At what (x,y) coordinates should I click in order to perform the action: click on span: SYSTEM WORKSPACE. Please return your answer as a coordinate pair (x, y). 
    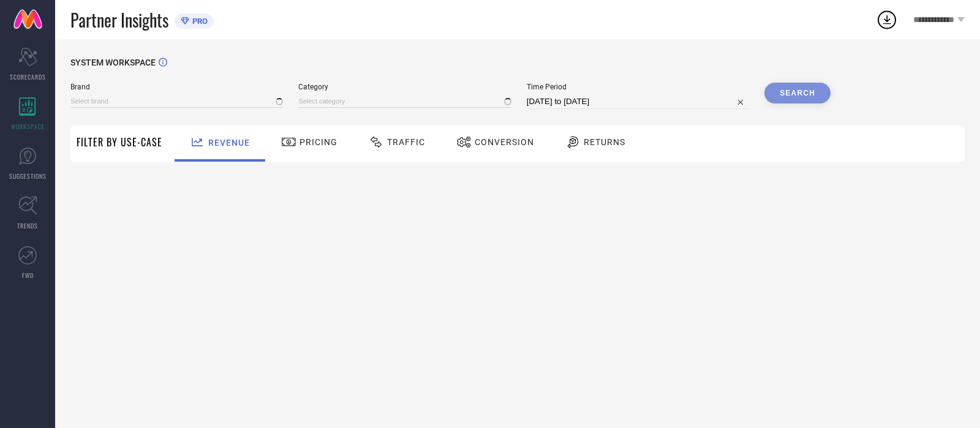
    Looking at the image, I should click on (113, 62).